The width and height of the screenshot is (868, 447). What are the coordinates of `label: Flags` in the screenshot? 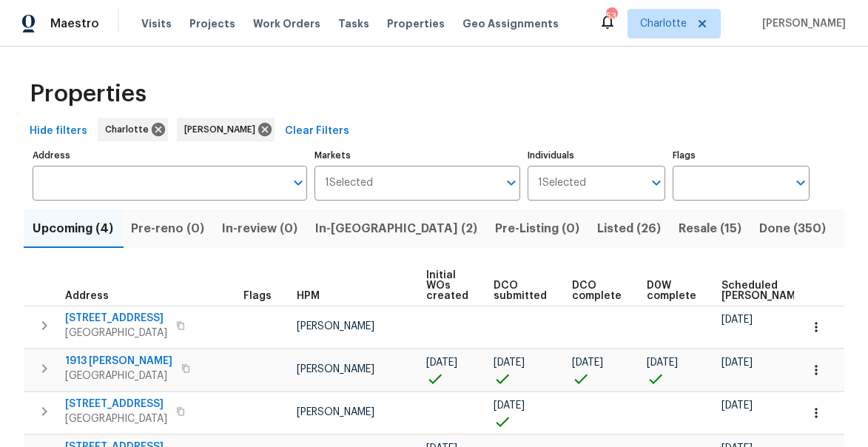 It's located at (741, 155).